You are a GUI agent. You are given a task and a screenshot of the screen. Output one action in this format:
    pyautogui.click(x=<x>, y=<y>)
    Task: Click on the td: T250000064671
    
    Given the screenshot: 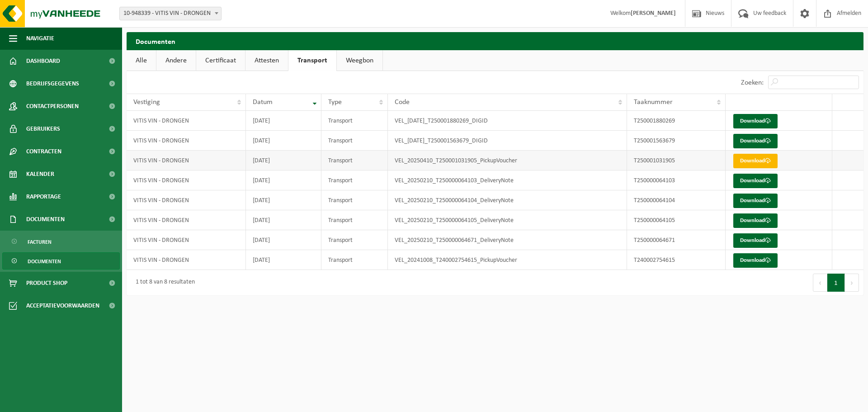 What is the action you would take?
    pyautogui.click(x=676, y=240)
    